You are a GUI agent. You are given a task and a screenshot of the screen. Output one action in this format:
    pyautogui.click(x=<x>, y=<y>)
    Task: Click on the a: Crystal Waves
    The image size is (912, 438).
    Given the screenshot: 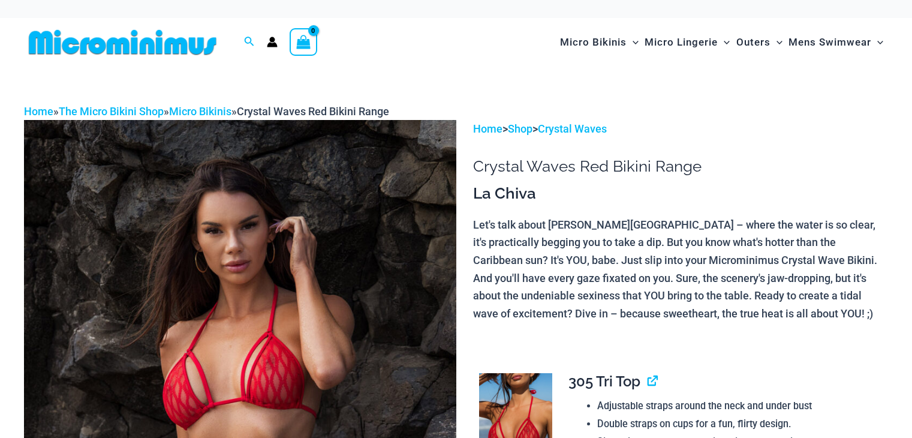 What is the action you would take?
    pyautogui.click(x=572, y=128)
    